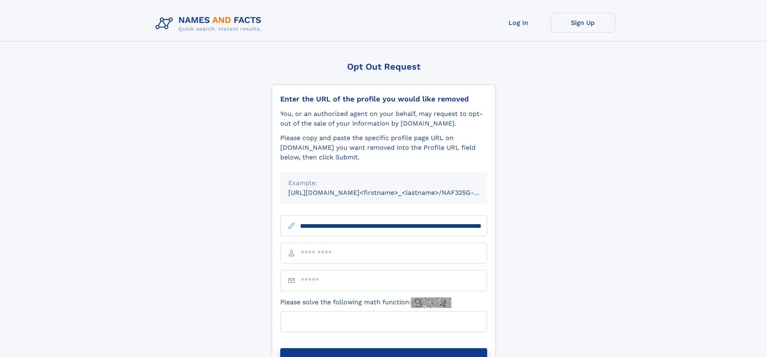 This screenshot has height=357, width=767. What do you see at coordinates (383, 66) in the screenshot?
I see `div: Opt Out Request` at bounding box center [383, 66].